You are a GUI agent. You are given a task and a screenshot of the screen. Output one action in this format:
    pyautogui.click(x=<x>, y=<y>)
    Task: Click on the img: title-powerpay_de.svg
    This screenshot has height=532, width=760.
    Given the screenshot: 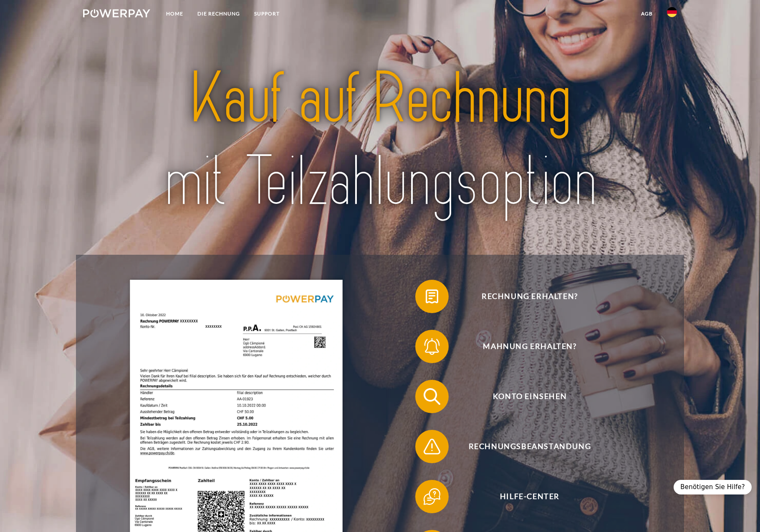 What is the action you would take?
    pyautogui.click(x=380, y=141)
    